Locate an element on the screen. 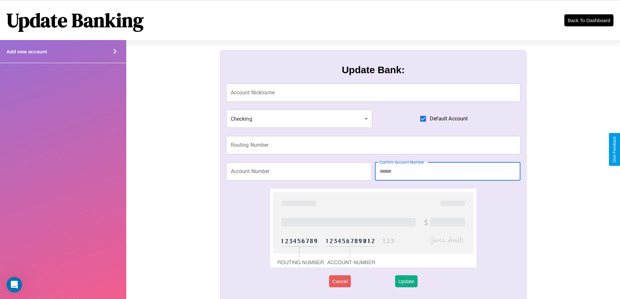 This screenshot has width=620, height=299. h1: Update Banking is located at coordinates (75, 20).